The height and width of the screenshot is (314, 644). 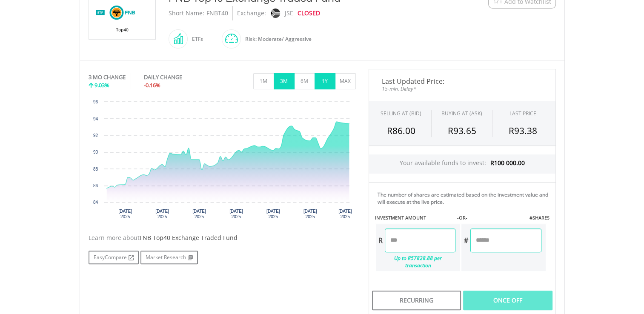 What do you see at coordinates (195, 39) in the screenshot?
I see `div: ETFs` at bounding box center [195, 39].